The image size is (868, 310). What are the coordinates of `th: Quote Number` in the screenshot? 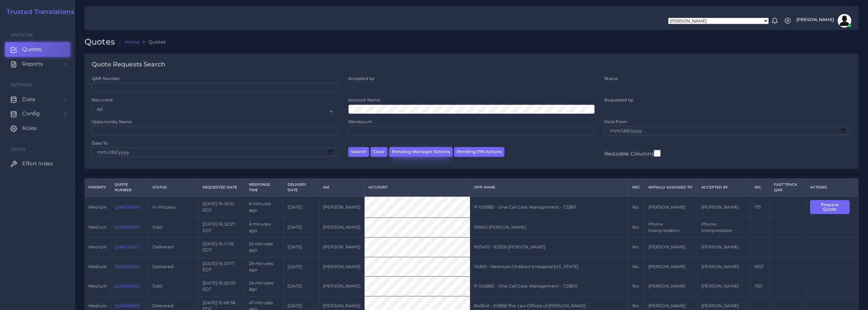 It's located at (130, 187).